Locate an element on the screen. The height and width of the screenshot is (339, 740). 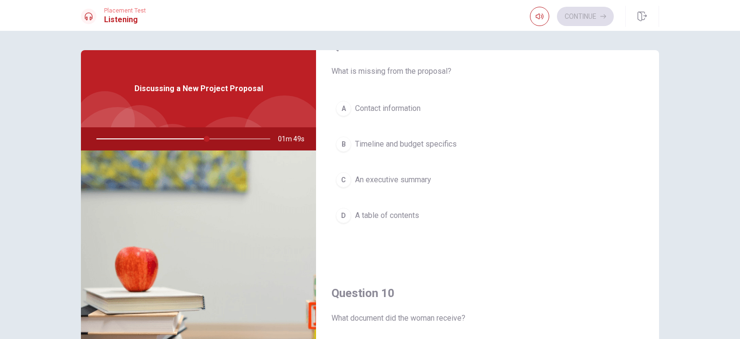
button: CAn executive summary is located at coordinates (488, 180).